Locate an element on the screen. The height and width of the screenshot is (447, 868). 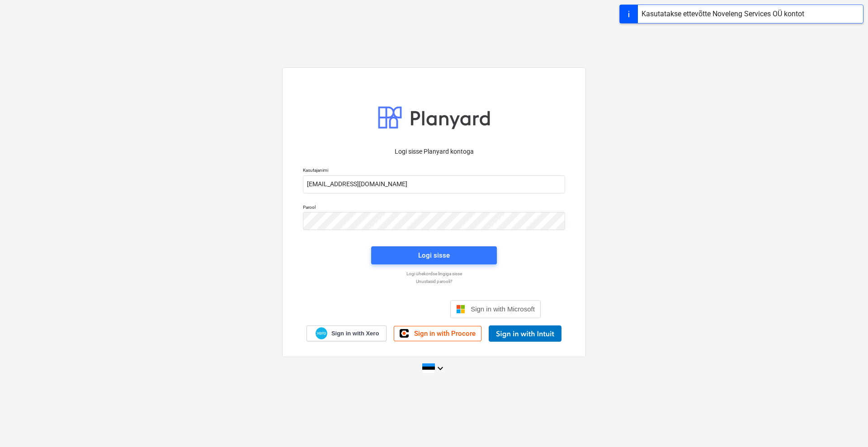
span: Sign in with Procore is located at coordinates (445, 333).